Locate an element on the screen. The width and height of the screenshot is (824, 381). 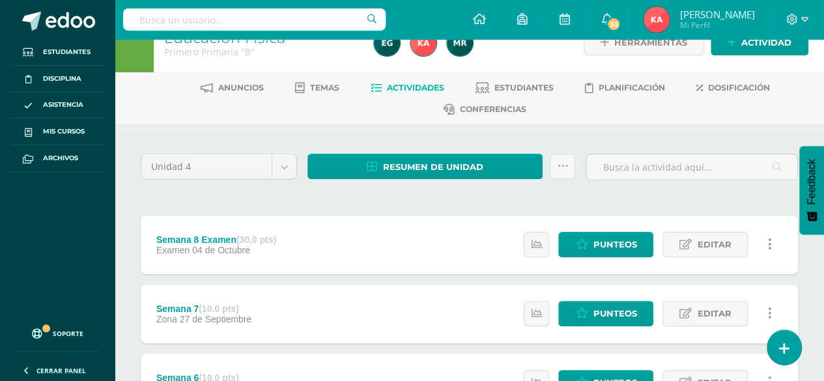
img: 4615313cb8110bcdf70a3d7bb033b77e.png is located at coordinates (387, 43).